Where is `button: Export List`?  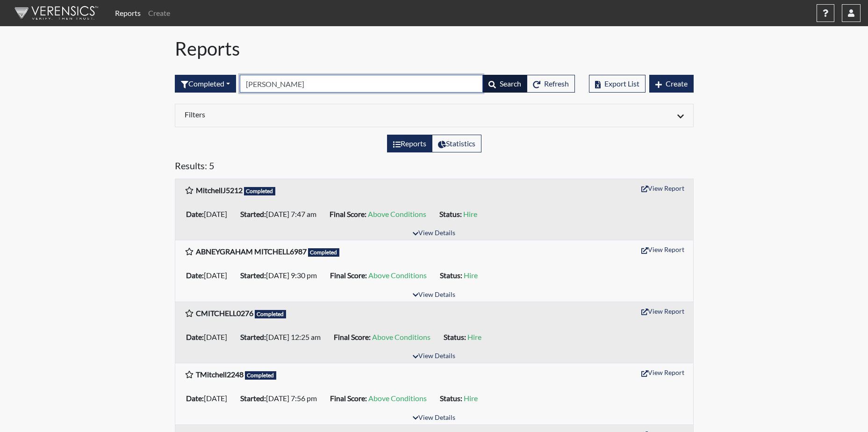
button: Export List is located at coordinates (617, 83).